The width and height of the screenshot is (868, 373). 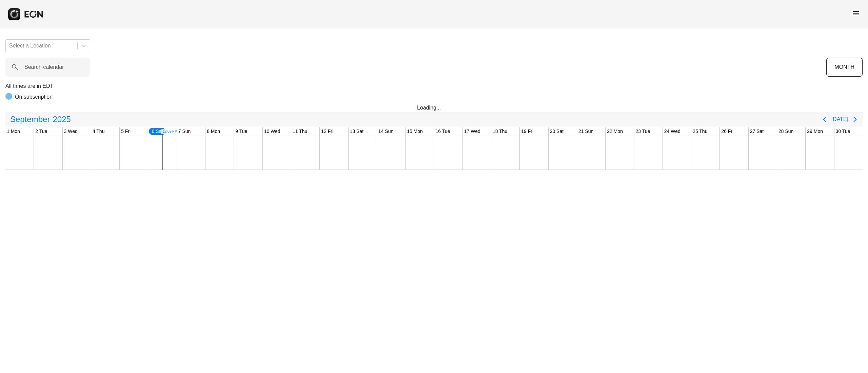 I want to click on span: menu, so click(x=856, y=13).